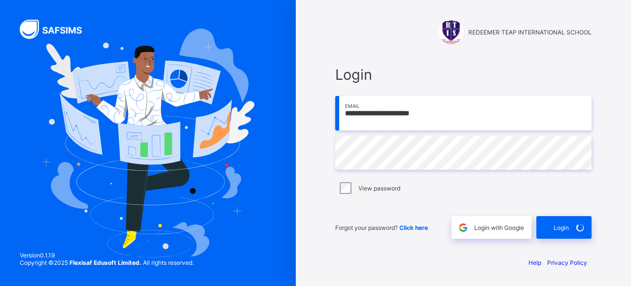 This screenshot has width=631, height=286. What do you see at coordinates (106, 255) in the screenshot?
I see `span: Version 0.1.19` at bounding box center [106, 255].